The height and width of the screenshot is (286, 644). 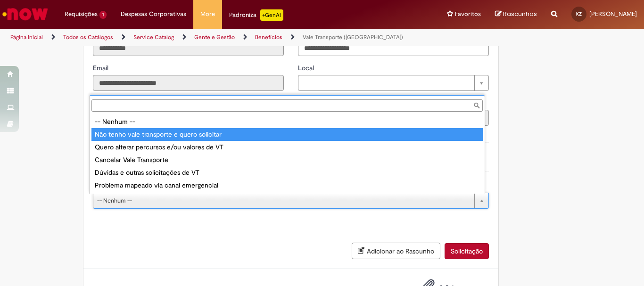 I want to click on div: Problema mapeado via canal emergencial, so click(x=287, y=185).